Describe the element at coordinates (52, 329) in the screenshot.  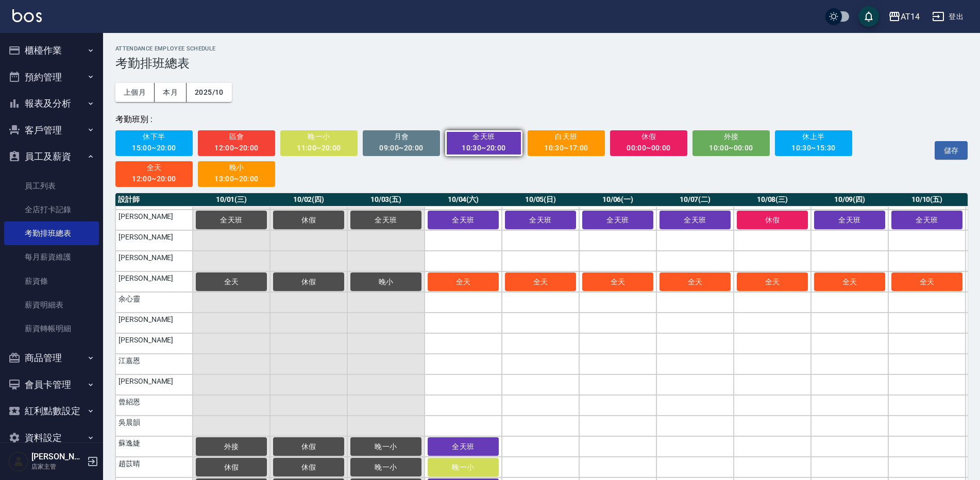
I see `a: 薪資轉帳明細` at that location.